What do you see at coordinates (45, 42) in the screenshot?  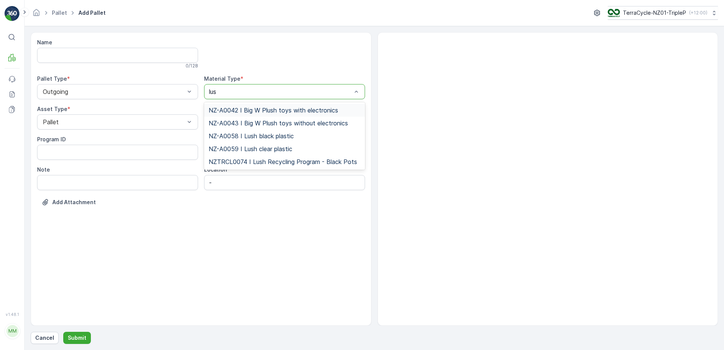 I see `label: Name` at bounding box center [45, 42].